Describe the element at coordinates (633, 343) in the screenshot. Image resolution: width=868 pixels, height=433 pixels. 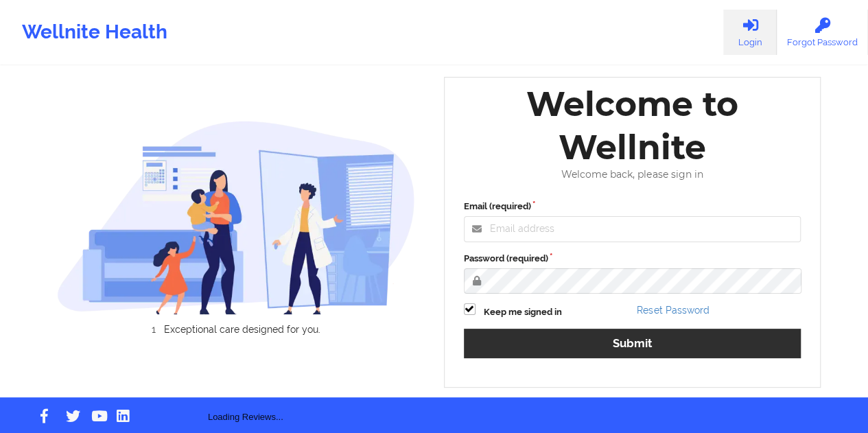
I see `button: Submit` at that location.